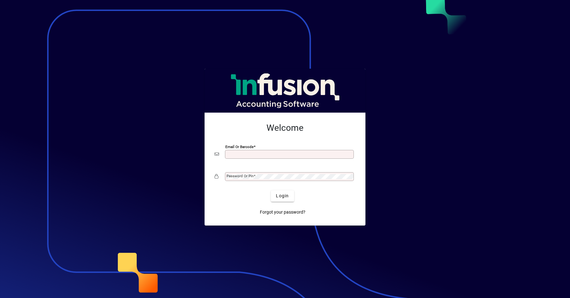 The image size is (570, 298). What do you see at coordinates (282, 212) in the screenshot?
I see `span: Forgot your password?` at bounding box center [282, 212].